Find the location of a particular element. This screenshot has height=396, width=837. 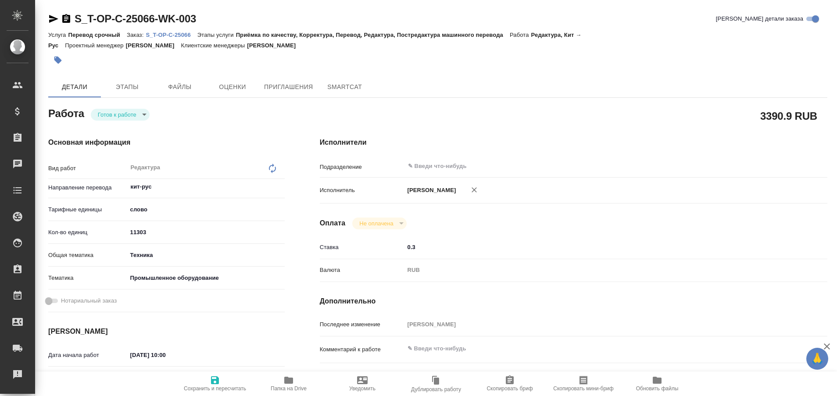

p: Вид работ is located at coordinates (88, 168).